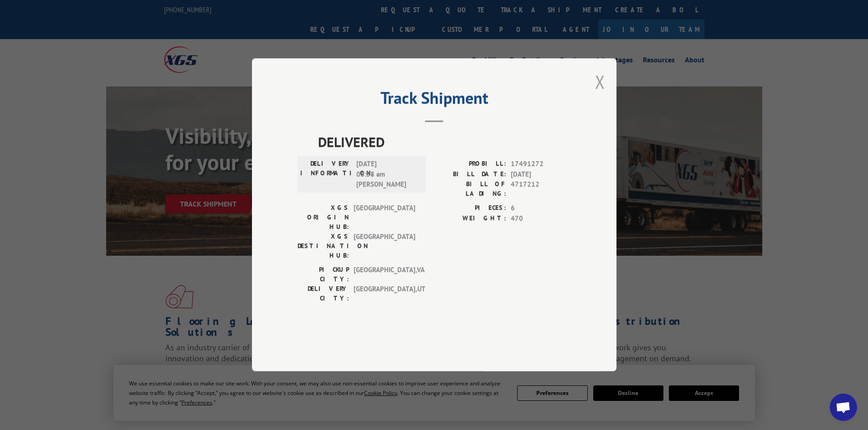  Describe the element at coordinates (541, 208) in the screenshot. I see `span: 6` at that location.